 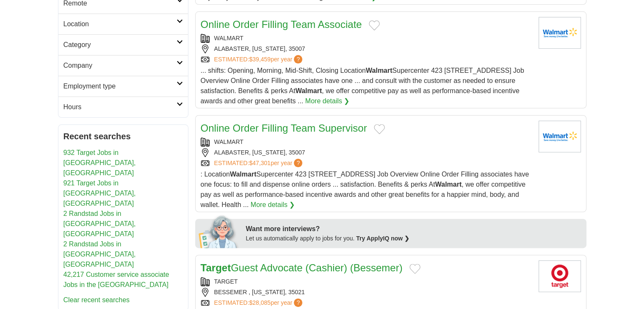 What do you see at coordinates (123, 24) in the screenshot?
I see `a: Location` at bounding box center [123, 24].